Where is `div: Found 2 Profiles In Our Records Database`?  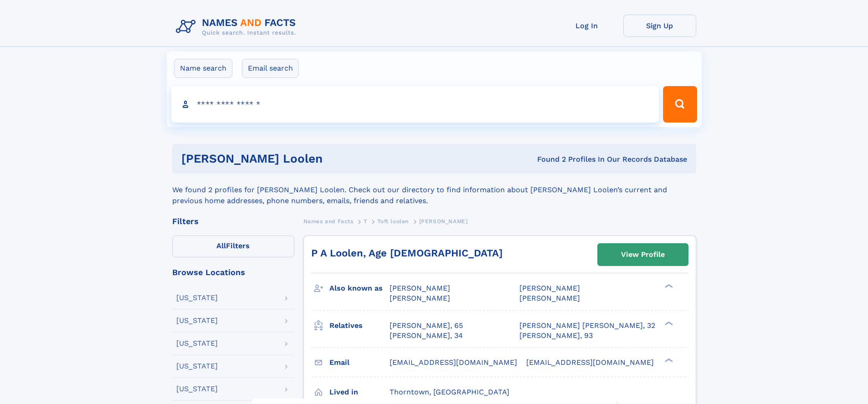
div: Found 2 Profiles In Our Records Database is located at coordinates (558, 160).